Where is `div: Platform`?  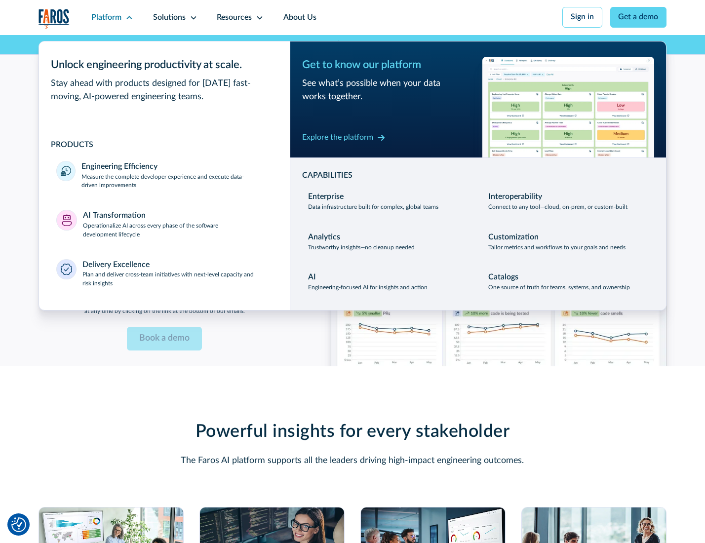 div: Platform is located at coordinates (106, 18).